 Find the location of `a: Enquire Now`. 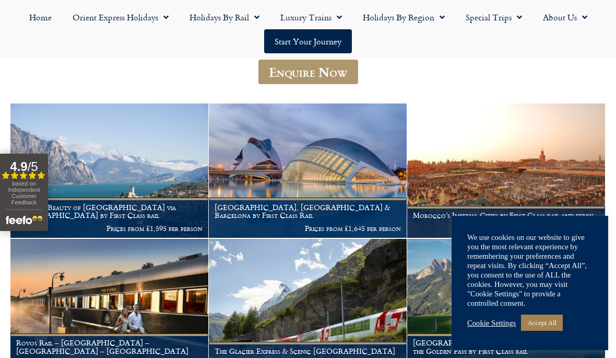

a: Enquire Now is located at coordinates (308, 72).